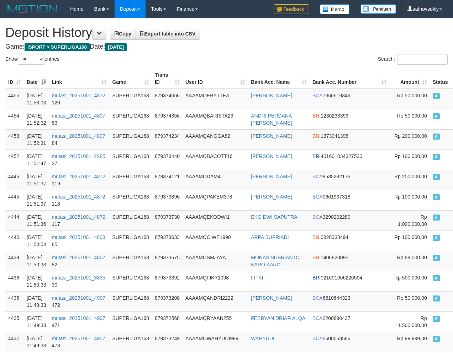  What do you see at coordinates (15, 261) in the screenshot?
I see `td: 4439` at bounding box center [15, 261].